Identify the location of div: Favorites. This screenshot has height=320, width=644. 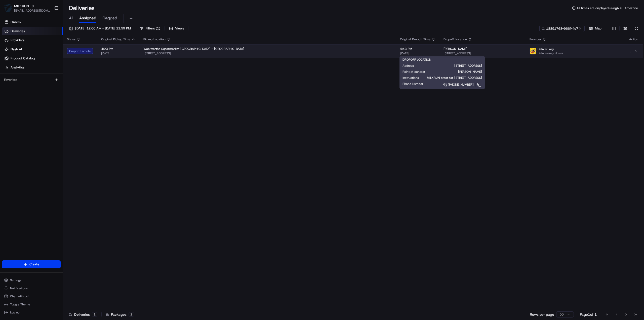
(31, 80).